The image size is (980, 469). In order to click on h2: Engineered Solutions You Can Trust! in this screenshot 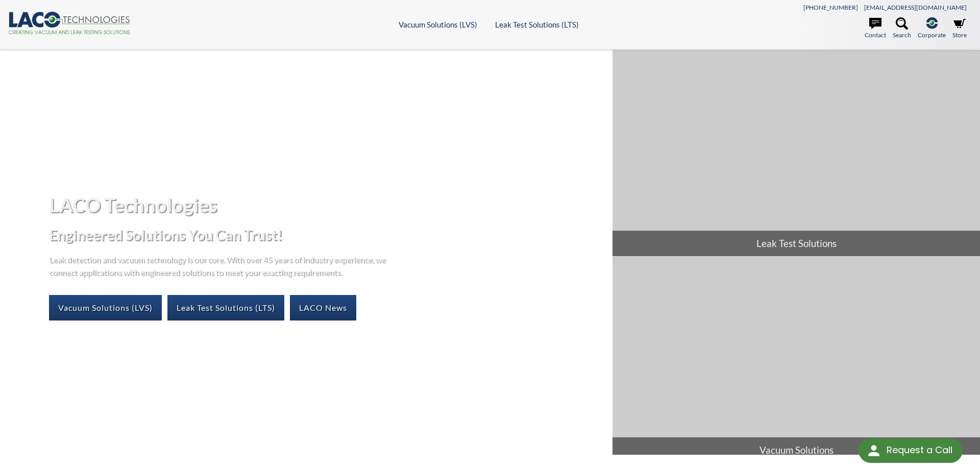, I will do `click(326, 234)`.